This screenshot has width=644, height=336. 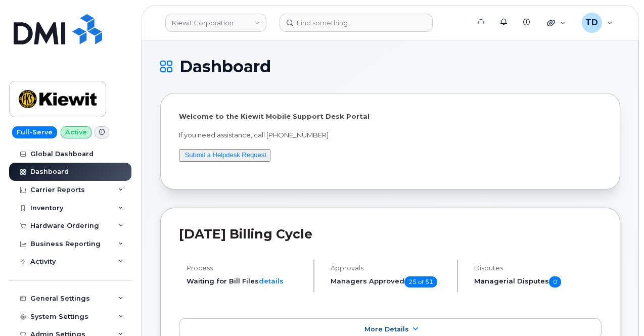 I want to click on h4: Process, so click(x=246, y=268).